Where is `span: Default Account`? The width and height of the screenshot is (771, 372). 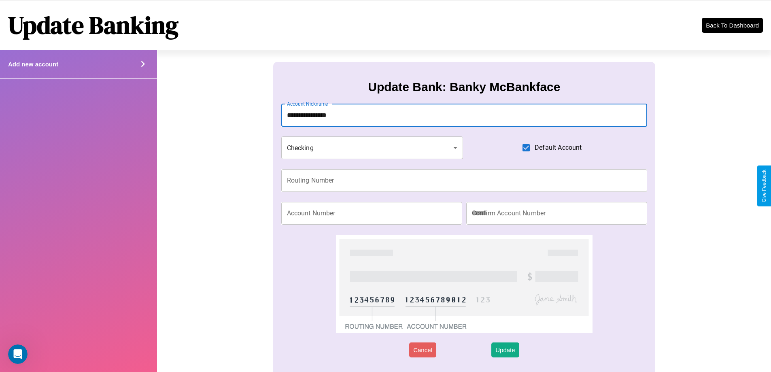
span: Default Account is located at coordinates (558, 148).